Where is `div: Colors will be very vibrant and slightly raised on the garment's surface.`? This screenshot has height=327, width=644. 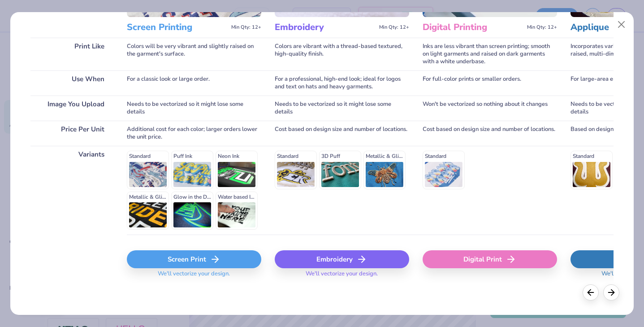
div: Colors will be very vibrant and slightly raised on the garment's surface. is located at coordinates (194, 54).